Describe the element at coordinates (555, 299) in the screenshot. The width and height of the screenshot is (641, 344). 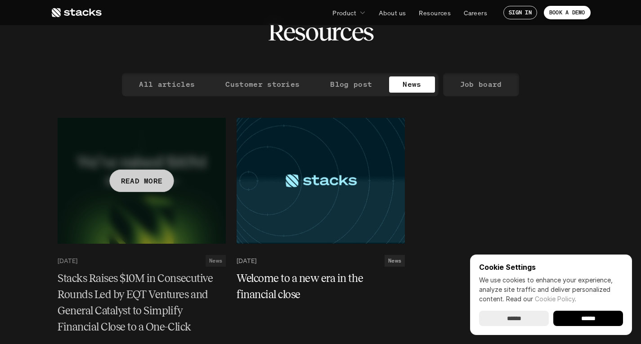
I see `a: Cookie Policy` at that location.